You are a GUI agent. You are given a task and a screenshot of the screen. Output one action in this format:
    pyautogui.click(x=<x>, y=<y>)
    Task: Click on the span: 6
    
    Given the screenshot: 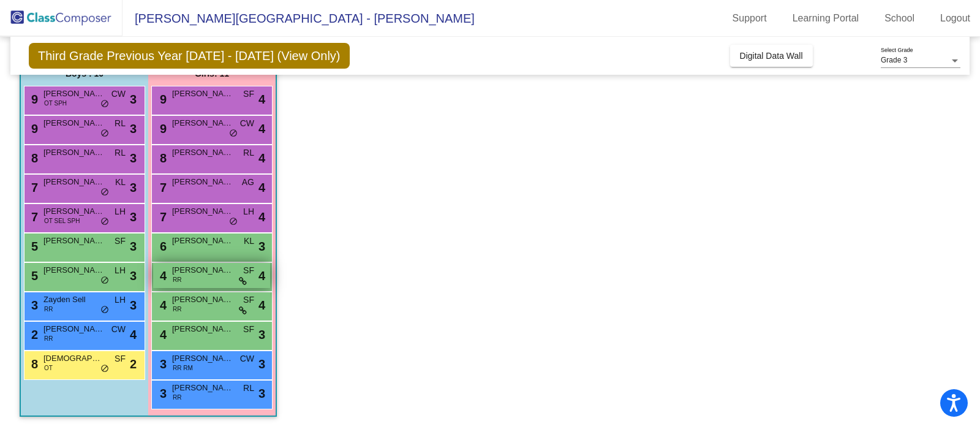 What is the action you would take?
    pyautogui.click(x=162, y=247)
    